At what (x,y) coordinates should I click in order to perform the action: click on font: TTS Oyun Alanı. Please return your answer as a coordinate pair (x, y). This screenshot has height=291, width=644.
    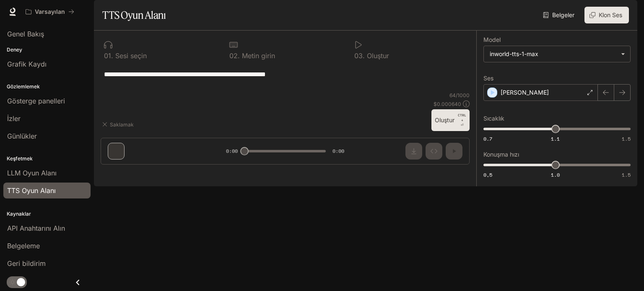
    Looking at the image, I should click on (134, 15).